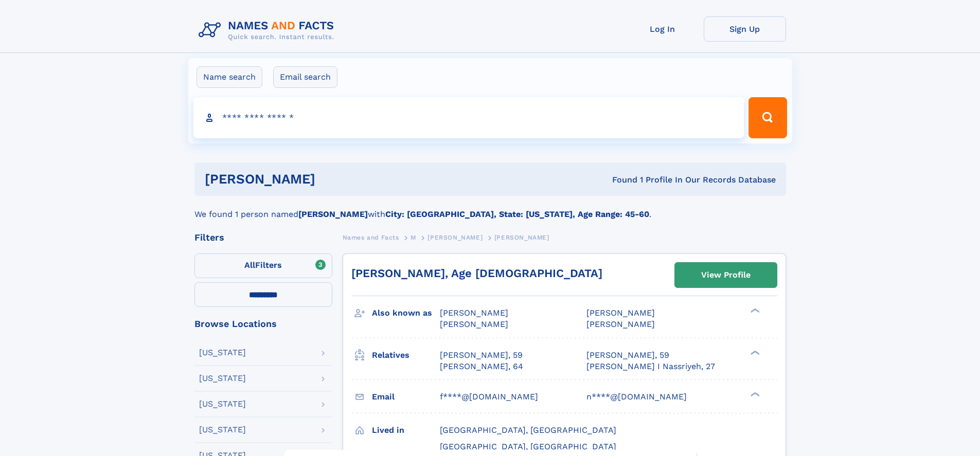  What do you see at coordinates (406, 397) in the screenshot?
I see `h3: Email` at bounding box center [406, 397].